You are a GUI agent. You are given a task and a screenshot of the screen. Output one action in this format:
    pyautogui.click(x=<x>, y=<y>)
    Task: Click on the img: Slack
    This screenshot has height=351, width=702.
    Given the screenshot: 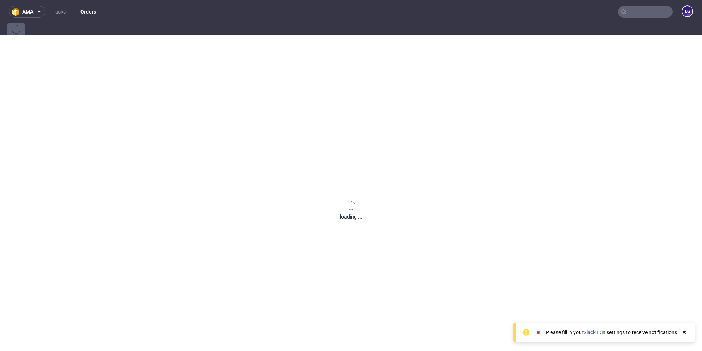 What is the action you would take?
    pyautogui.click(x=539, y=332)
    